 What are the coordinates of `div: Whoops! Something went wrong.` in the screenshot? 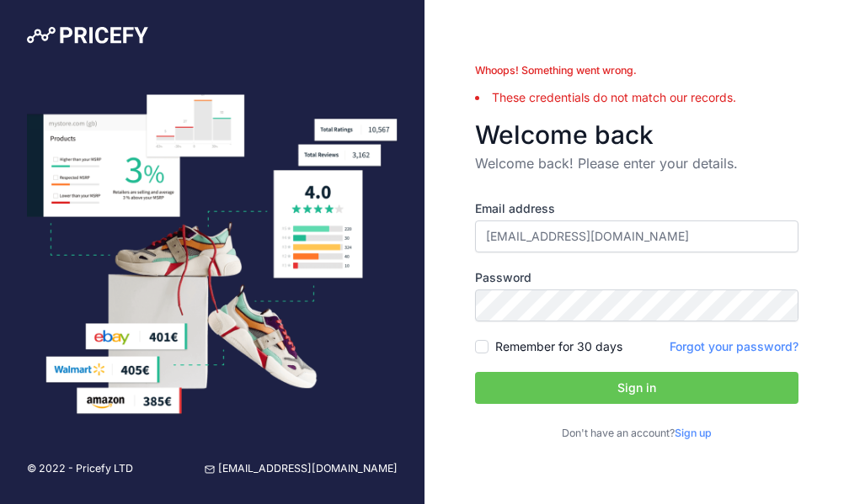 It's located at (636, 71).